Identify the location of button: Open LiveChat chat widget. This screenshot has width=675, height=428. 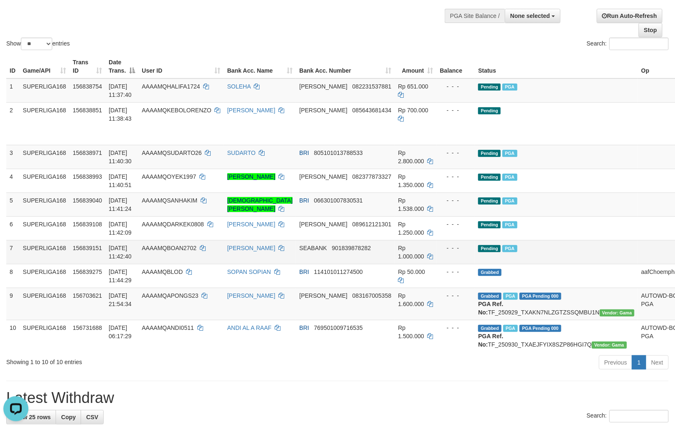
(16, 16).